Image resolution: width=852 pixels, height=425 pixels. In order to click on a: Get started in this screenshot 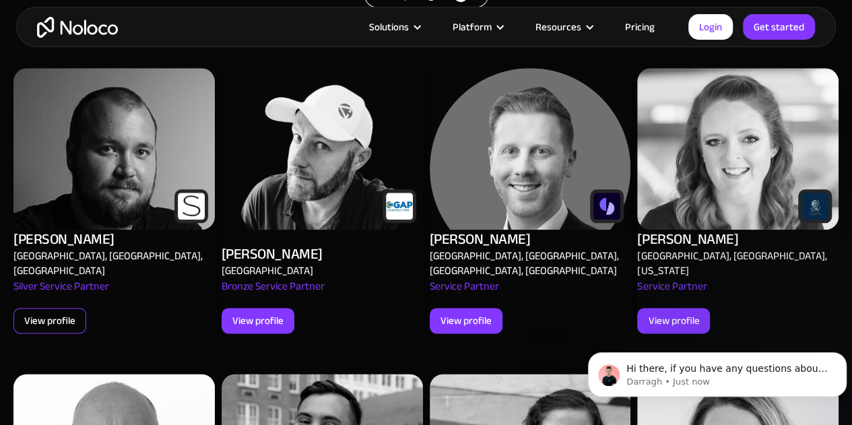, I will do `click(779, 27)`.